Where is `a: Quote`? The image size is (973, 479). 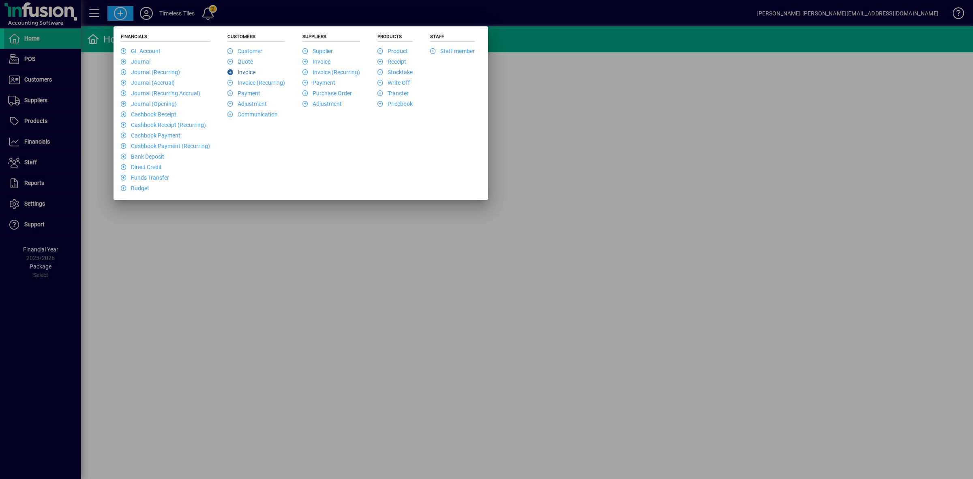 a: Quote is located at coordinates (240, 62).